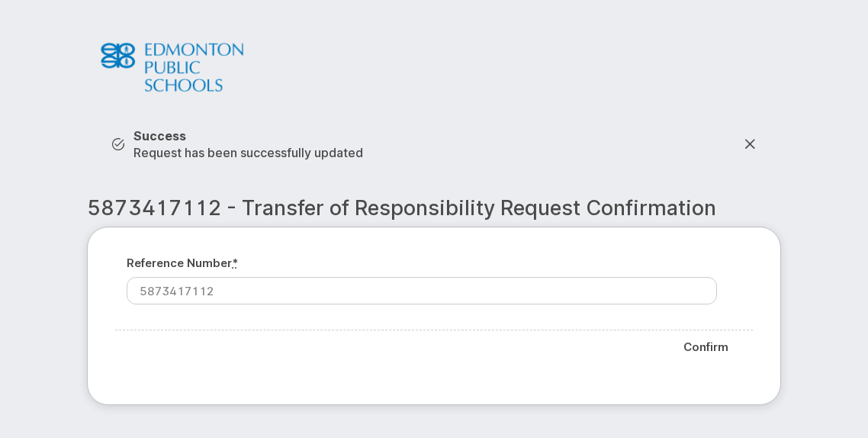  Describe the element at coordinates (248, 136) in the screenshot. I see `strong: Success` at that location.